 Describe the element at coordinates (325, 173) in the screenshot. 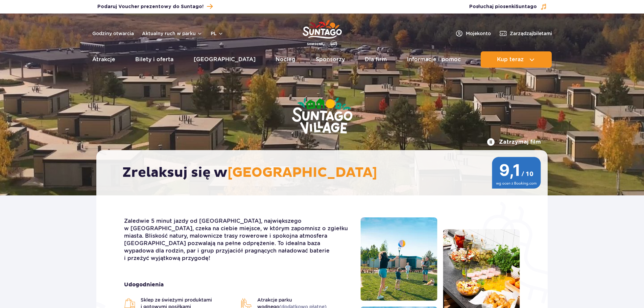

I see `h2: Zrelaksuj się w` at that location.